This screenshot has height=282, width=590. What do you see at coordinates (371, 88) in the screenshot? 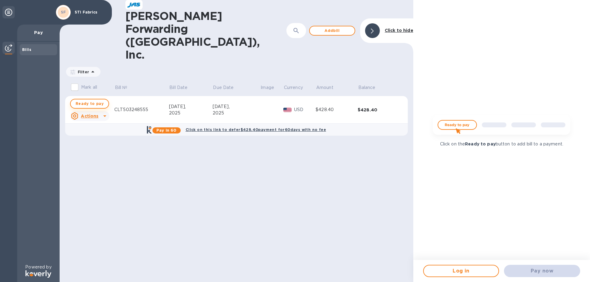
I see `span: Balance` at bounding box center [371, 88].